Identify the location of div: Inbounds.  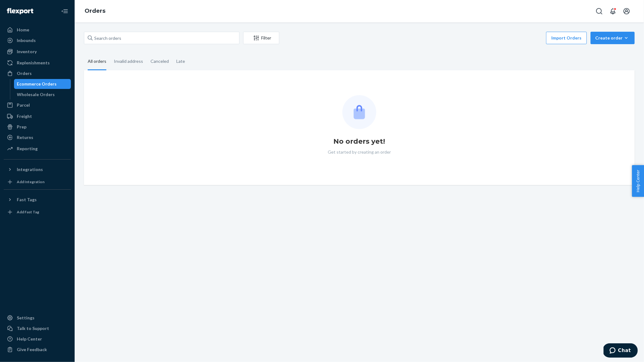
(26, 40).